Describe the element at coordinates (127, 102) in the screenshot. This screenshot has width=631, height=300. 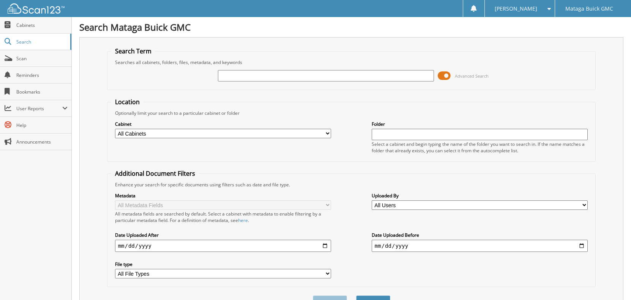
I see `legend: Location` at that location.